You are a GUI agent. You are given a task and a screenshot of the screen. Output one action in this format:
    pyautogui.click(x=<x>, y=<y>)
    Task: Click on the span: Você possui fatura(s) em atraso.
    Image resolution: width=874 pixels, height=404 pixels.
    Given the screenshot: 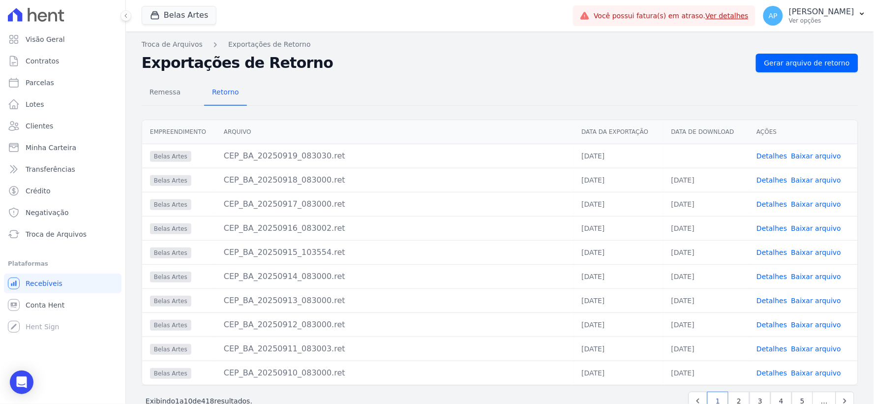 What is the action you would take?
    pyautogui.click(x=671, y=16)
    